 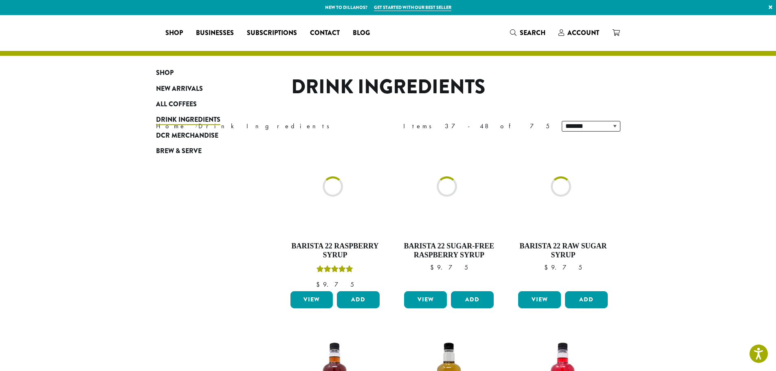 I want to click on span: Businesses, so click(x=215, y=33).